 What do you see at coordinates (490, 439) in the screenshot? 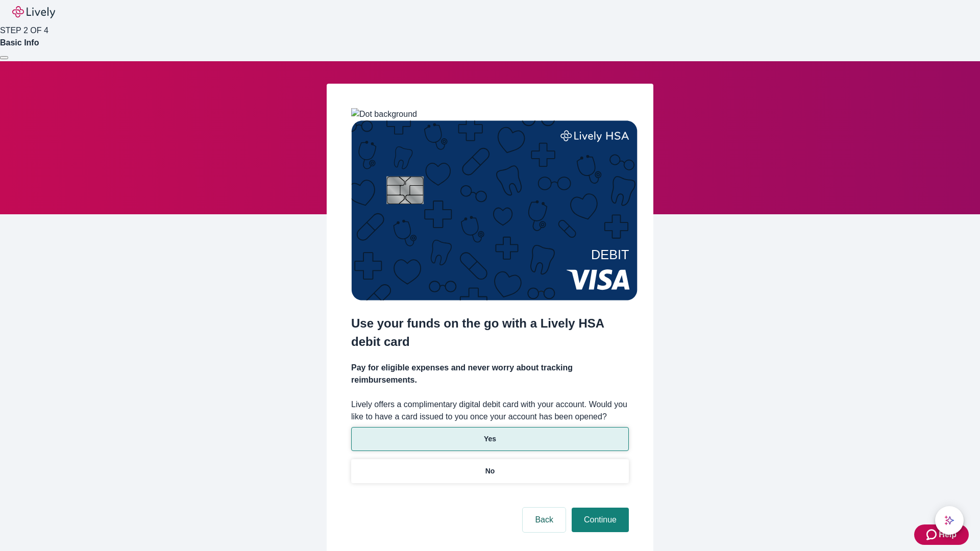
I see `button: Yes` at bounding box center [490, 439].